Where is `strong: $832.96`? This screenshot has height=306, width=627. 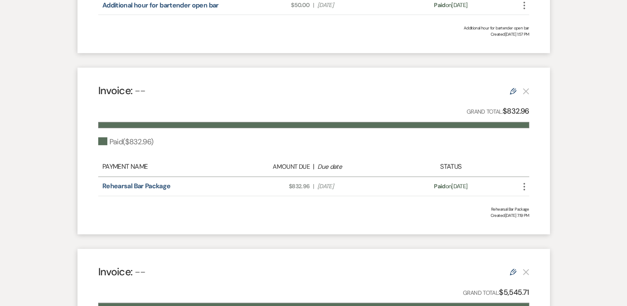 strong: $832.96 is located at coordinates (516, 111).